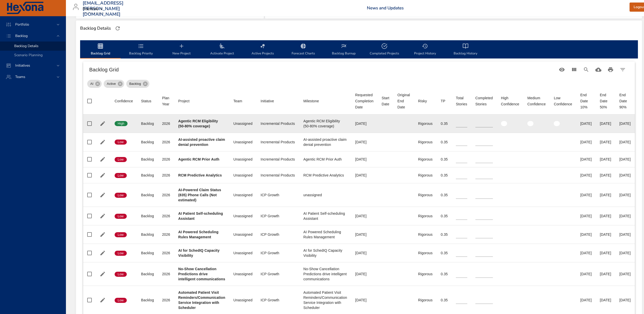  What do you see at coordinates (325, 234) in the screenshot?
I see `div: AI Powered Scheduling Rules Management` at bounding box center [325, 234].